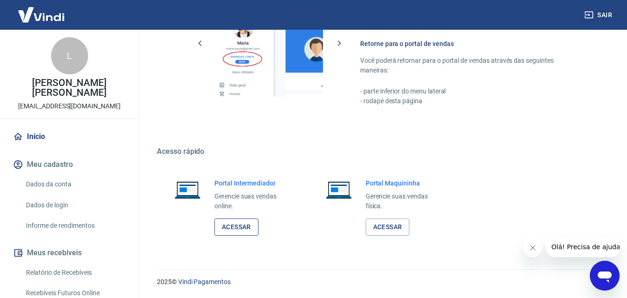 Image resolution: width=627 pixels, height=298 pixels. What do you see at coordinates (404, 183) in the screenshot?
I see `h6: Portal Maquininha` at bounding box center [404, 183].